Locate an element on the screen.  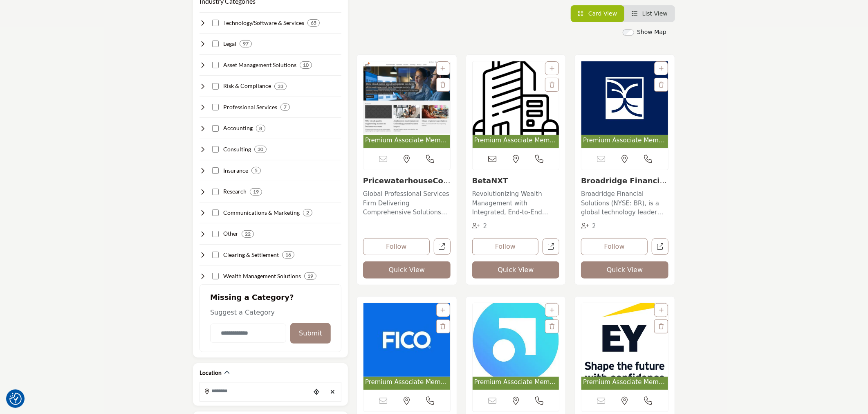
div: 16 Results For Clearing & Settlement is located at coordinates (288, 255).